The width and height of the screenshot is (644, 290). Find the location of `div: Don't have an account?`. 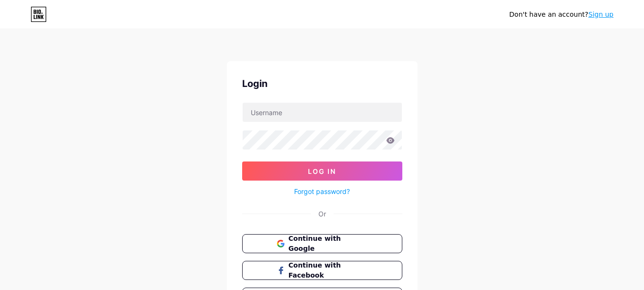

div: Don't have an account? is located at coordinates (561, 14).